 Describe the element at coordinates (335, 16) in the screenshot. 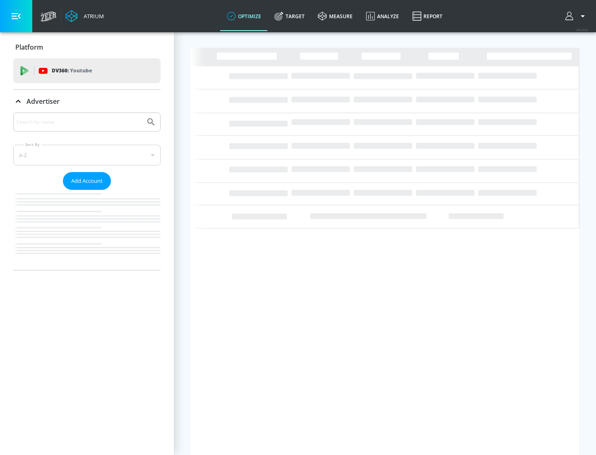

I see `a: measure` at that location.